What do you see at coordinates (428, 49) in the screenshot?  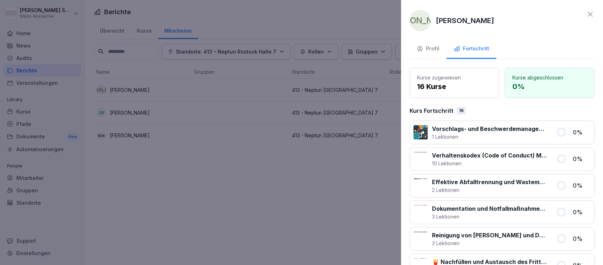 I see `button: Profil` at bounding box center [428, 49].